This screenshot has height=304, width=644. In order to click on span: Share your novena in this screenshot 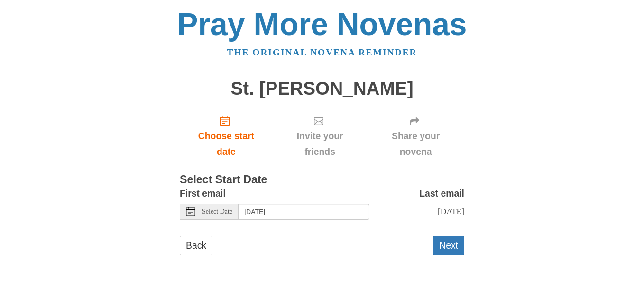, I will do `click(415, 144)`.